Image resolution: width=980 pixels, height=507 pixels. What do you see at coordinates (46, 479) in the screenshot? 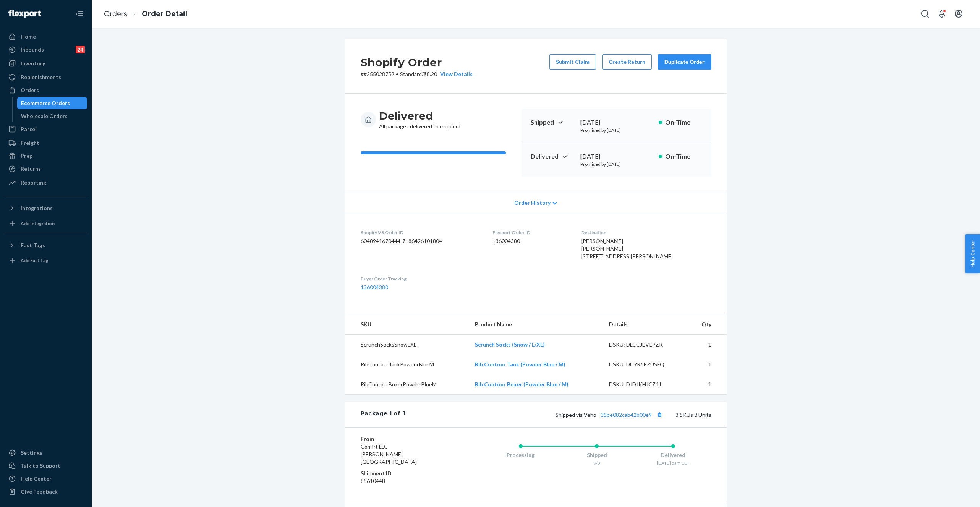
I see `a: Help Center` at bounding box center [46, 479].